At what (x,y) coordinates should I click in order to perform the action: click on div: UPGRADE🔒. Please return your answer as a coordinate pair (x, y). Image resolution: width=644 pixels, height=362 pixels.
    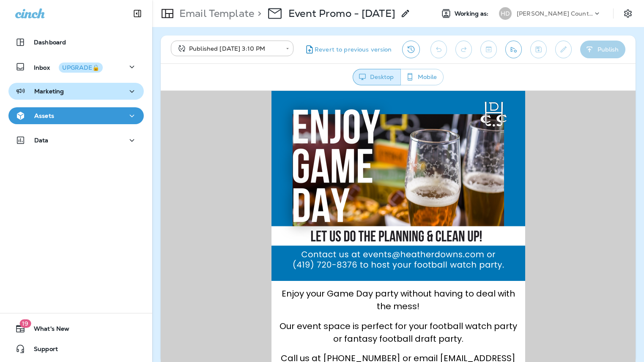
    Looking at the image, I should click on (81, 68).